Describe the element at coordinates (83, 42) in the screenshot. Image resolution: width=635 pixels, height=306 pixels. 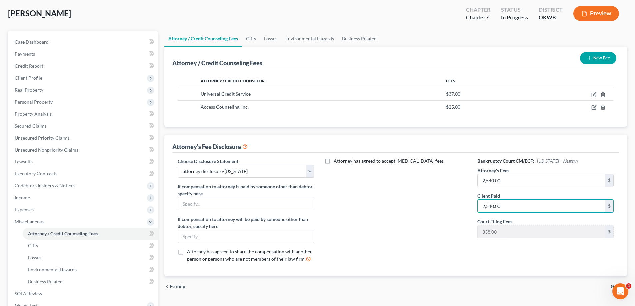
I see `a: Case Dashboard` at that location.